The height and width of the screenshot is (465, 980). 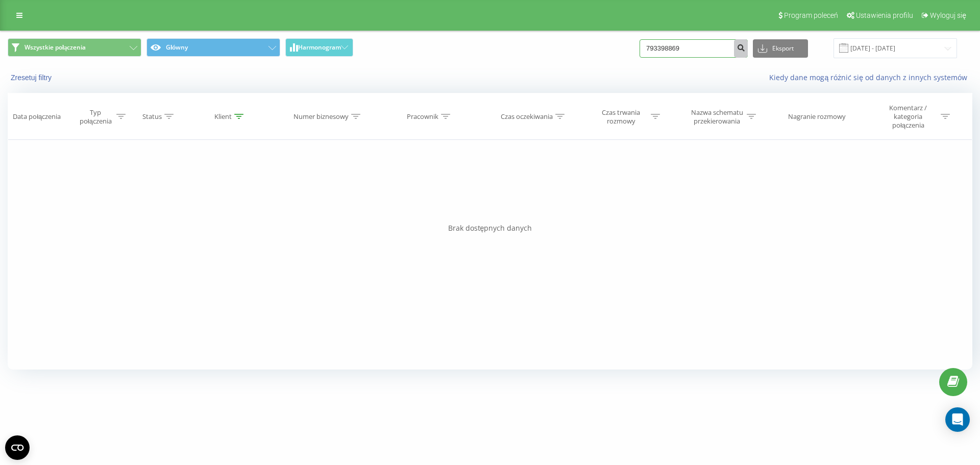 What do you see at coordinates (319, 47) in the screenshot?
I see `button: Harmonogram` at bounding box center [319, 47].